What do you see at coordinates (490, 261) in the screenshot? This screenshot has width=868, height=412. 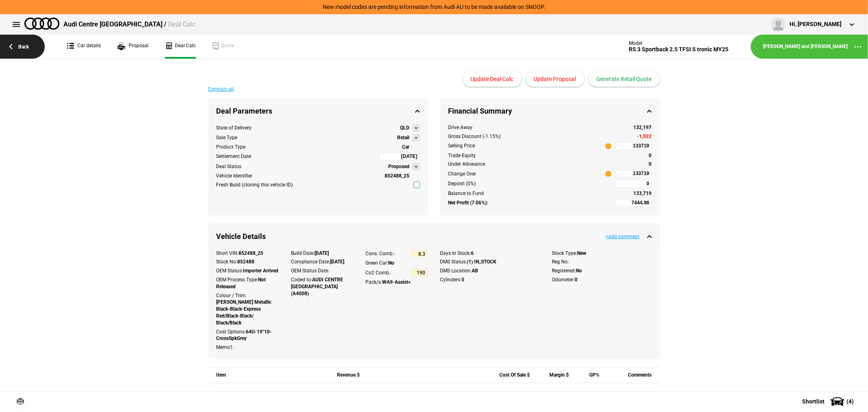 I see `div: DMS Status:` at bounding box center [490, 261].